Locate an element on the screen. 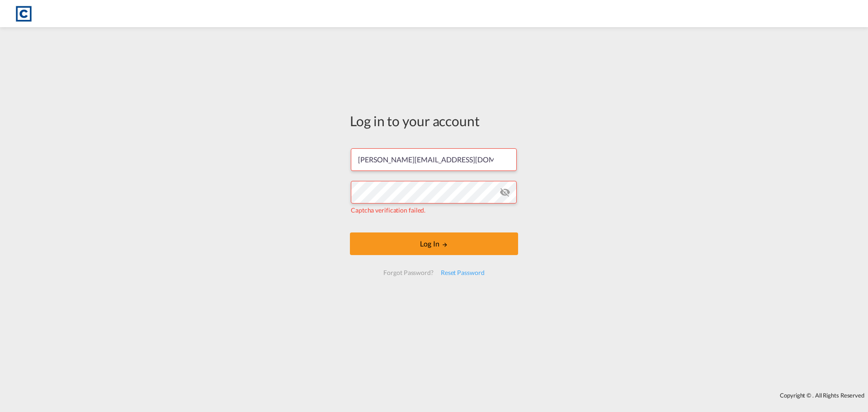 The height and width of the screenshot is (412, 868). input: Enter email/phone number is located at coordinates (434, 159).